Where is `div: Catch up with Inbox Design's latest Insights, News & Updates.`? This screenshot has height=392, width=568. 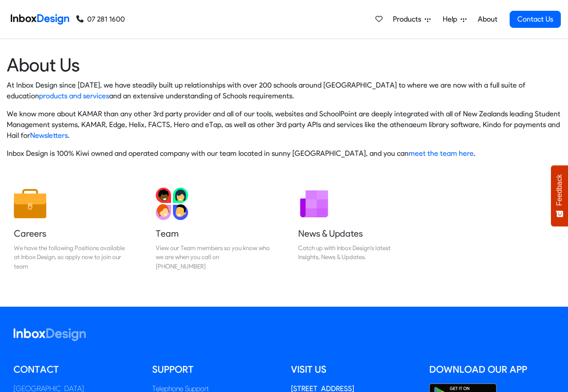 div: Catch up with Inbox Design's latest Insights, News & Updates. is located at coordinates (356, 253).